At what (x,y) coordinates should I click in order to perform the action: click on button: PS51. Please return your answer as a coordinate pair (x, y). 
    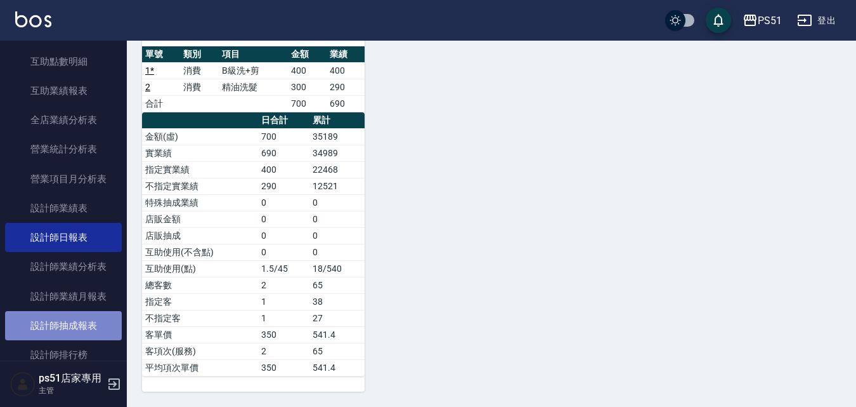
    Looking at the image, I should click on (762, 20).